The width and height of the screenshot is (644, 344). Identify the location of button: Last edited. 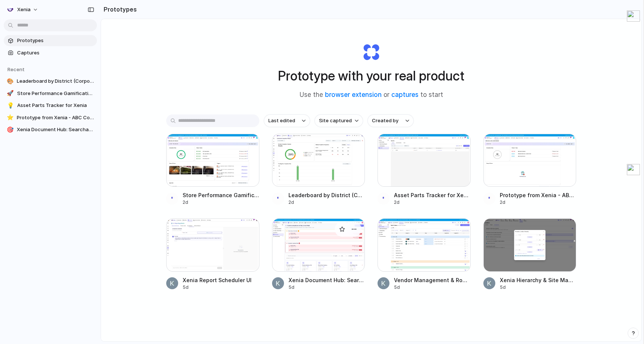
(287, 121).